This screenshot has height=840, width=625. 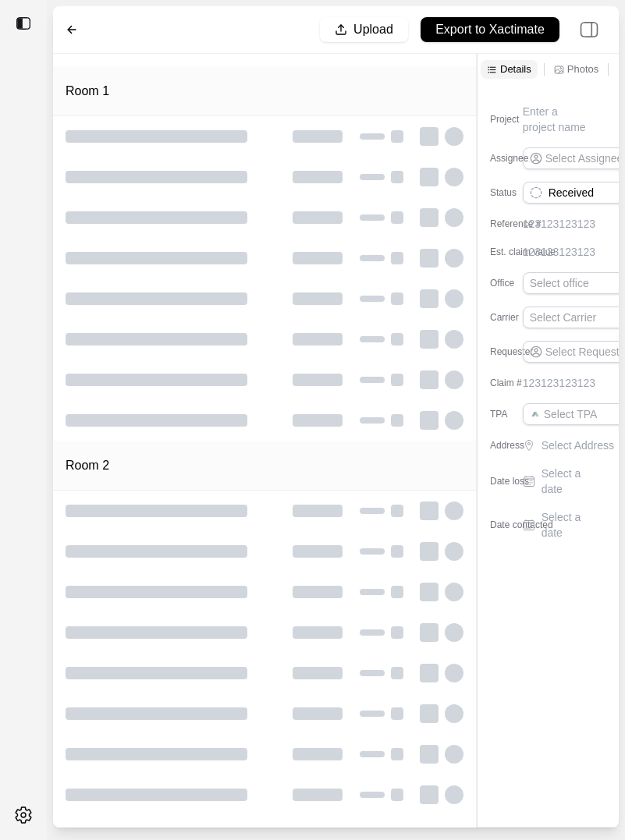 I want to click on label: Claim #, so click(x=529, y=382).